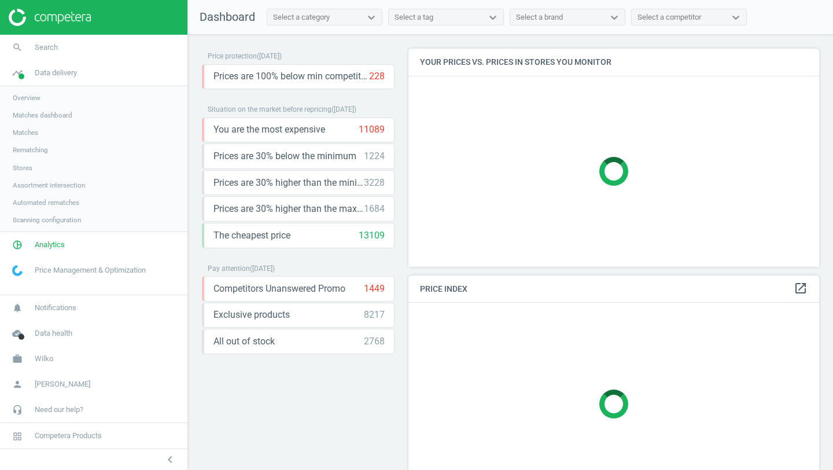  Describe the element at coordinates (227, 17) in the screenshot. I see `span: Dashboard` at that location.